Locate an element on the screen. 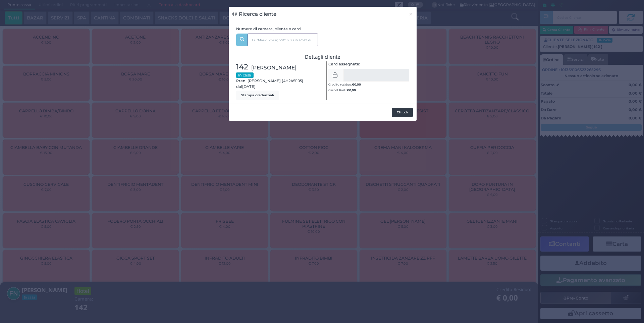  label: Numero di camera, cliente o card is located at coordinates (268, 29).